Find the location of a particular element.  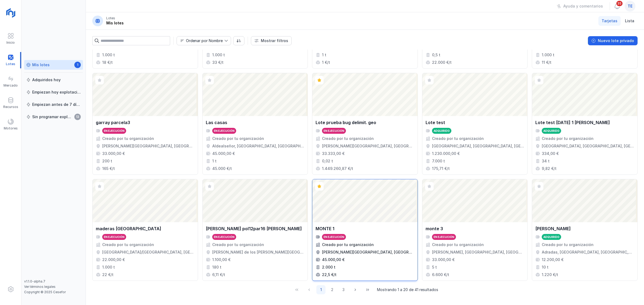

div: 1.220 €/t is located at coordinates (550, 275).